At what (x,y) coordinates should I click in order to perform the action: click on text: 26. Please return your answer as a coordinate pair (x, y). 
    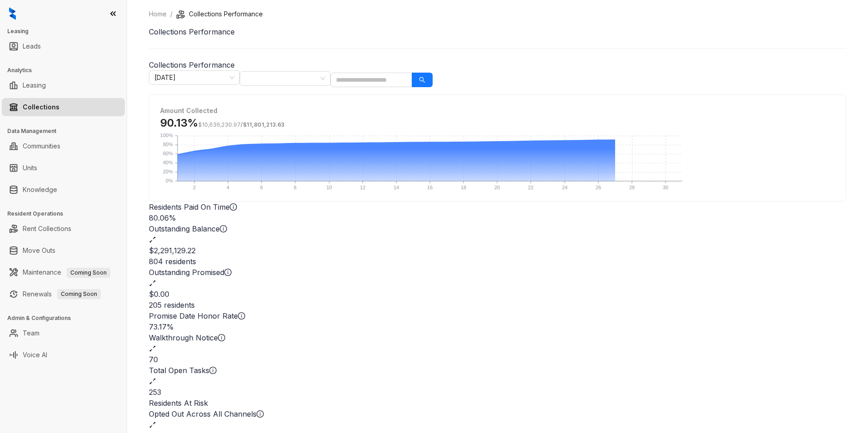
    Looking at the image, I should click on (598, 187).